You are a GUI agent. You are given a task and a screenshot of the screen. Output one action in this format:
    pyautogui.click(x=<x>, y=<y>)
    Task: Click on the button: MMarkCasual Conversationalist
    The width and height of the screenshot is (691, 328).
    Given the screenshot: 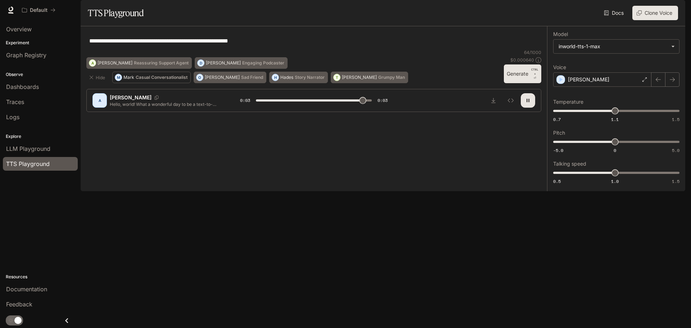 What is the action you would take?
    pyautogui.click(x=152, y=77)
    